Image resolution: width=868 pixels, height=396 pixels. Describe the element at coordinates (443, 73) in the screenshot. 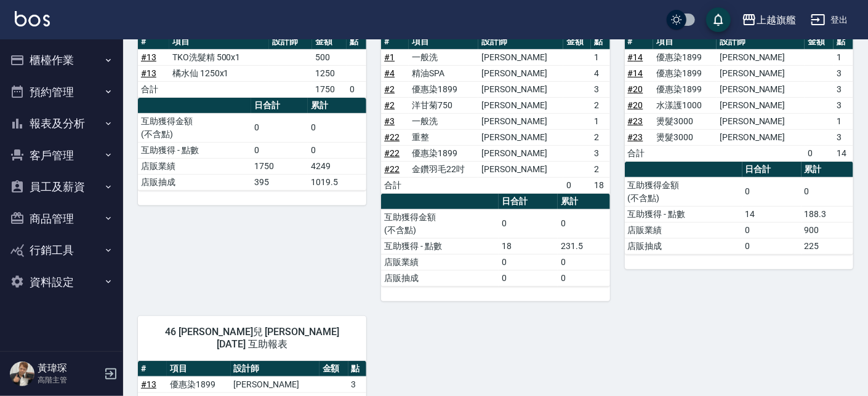

I see `td: 精油SPA` at that location.